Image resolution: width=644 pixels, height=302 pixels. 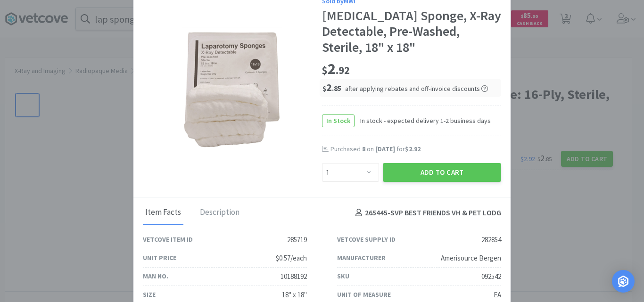 What do you see at coordinates (168, 240) in the screenshot?
I see `div: Vetcove Item ID` at bounding box center [168, 240].